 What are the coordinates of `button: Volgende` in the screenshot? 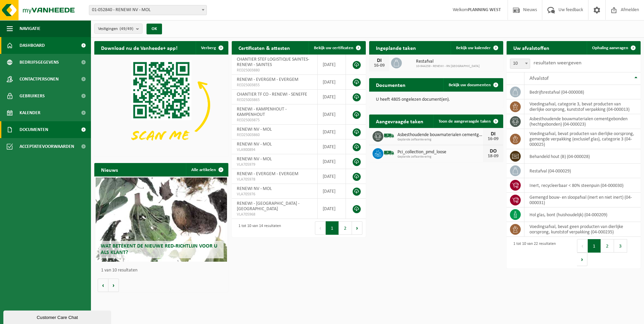 It's located at (113, 286).